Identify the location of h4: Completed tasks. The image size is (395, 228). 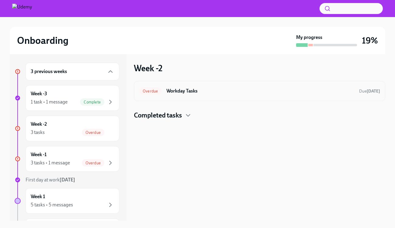
(158, 115).